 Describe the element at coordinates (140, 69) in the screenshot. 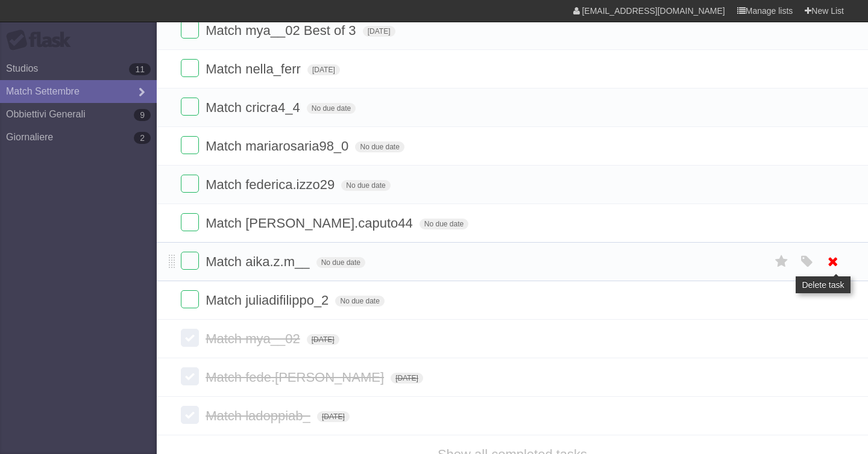

I see `b: 11` at that location.